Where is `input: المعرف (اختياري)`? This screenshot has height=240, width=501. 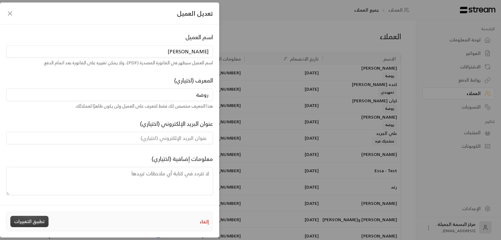
input: المعرف (اختياري) is located at coordinates (110, 95).